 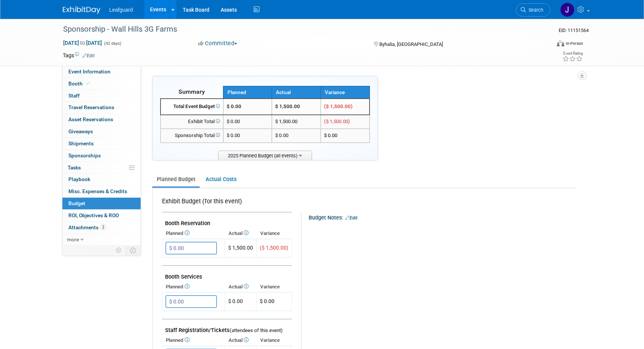 I want to click on span: Sponsorships, so click(x=84, y=156).